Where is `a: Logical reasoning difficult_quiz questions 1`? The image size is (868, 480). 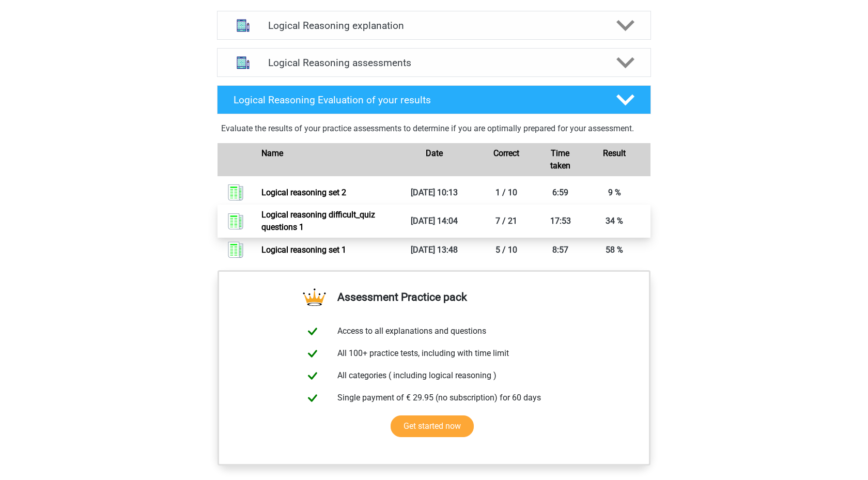 a: Logical reasoning difficult_quiz questions 1 is located at coordinates (319, 221).